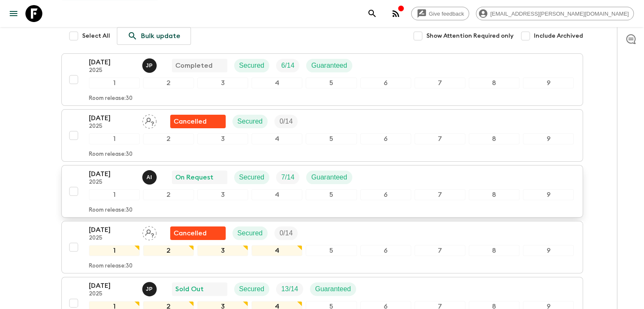 This screenshot has height=309, width=644. What do you see at coordinates (150, 289) in the screenshot?
I see `button: JP` at bounding box center [150, 289].